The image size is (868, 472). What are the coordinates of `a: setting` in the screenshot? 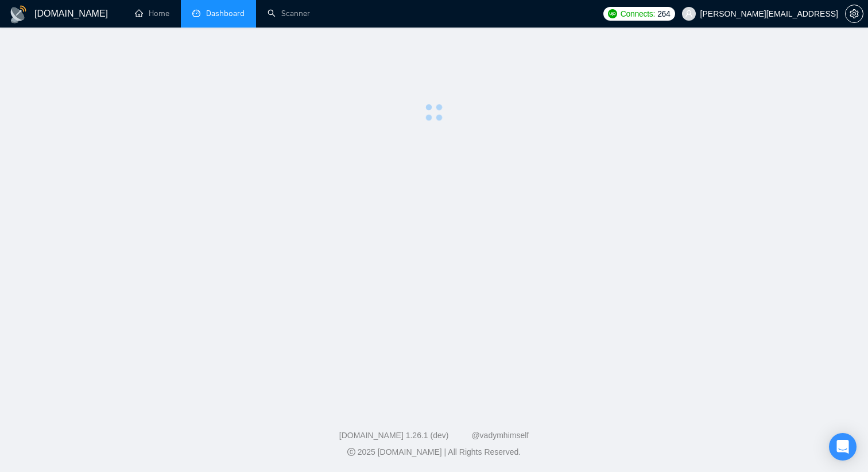 It's located at (854, 14).